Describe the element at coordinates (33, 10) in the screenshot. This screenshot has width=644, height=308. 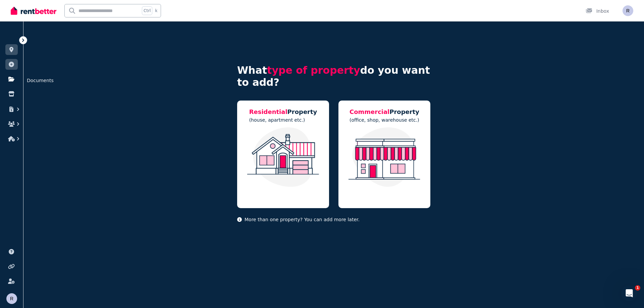
I see `img: RentBetter` at that location.